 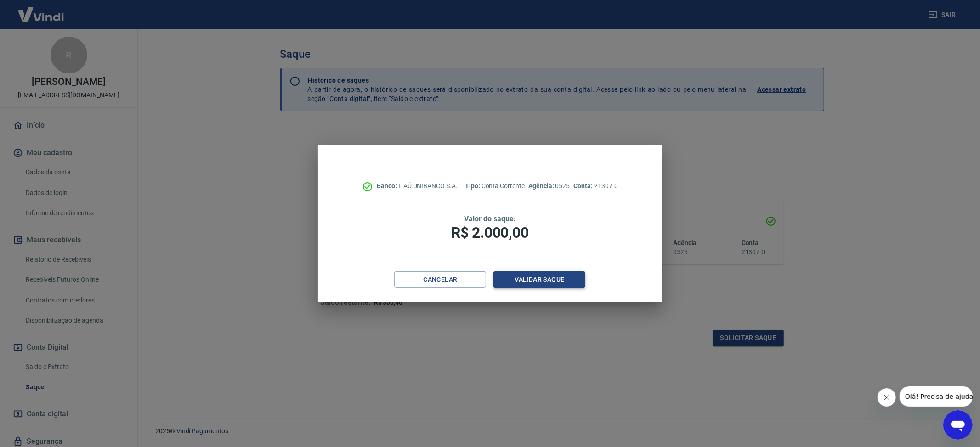 I want to click on span: Banco:, so click(x=387, y=186).